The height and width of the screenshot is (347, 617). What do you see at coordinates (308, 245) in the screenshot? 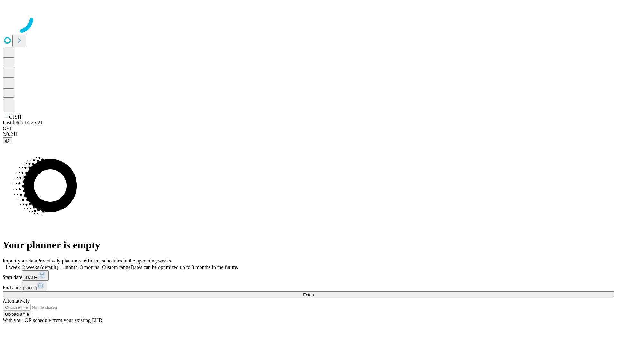
I see `h1: Your planner is empty` at bounding box center [308, 245].